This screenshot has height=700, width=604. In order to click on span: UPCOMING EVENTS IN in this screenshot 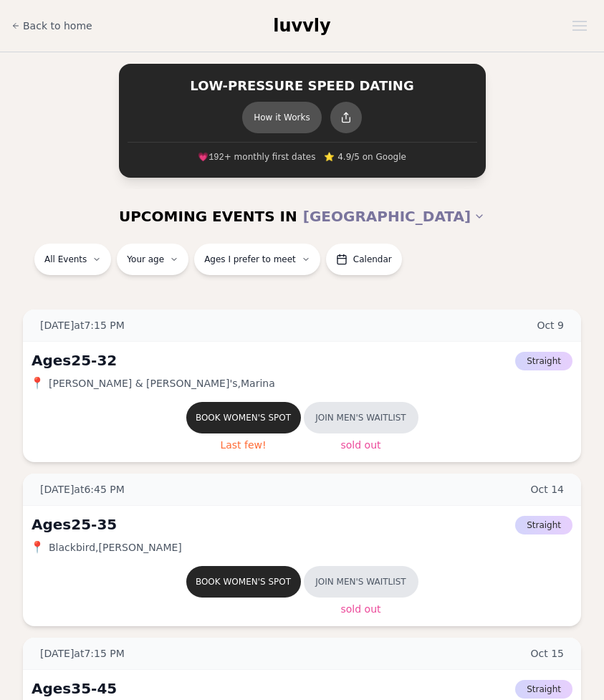, I will do `click(208, 216)`.